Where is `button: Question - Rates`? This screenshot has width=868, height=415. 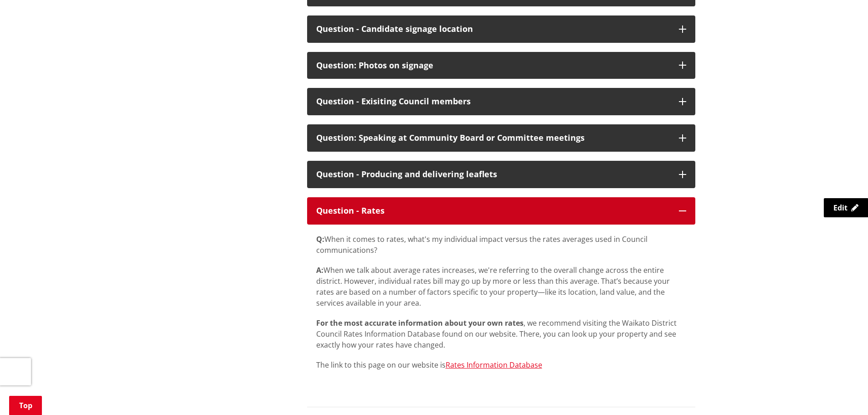 button: Question - Rates is located at coordinates (501, 211).